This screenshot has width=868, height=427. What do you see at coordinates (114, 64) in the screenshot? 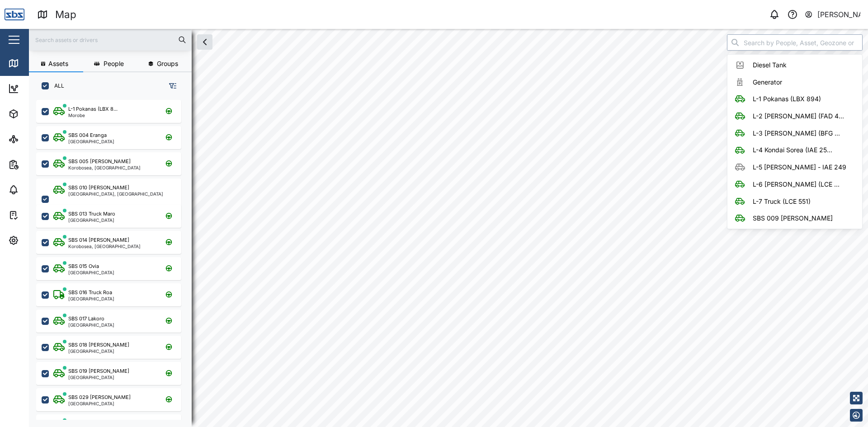
I see `span: People` at bounding box center [114, 64].